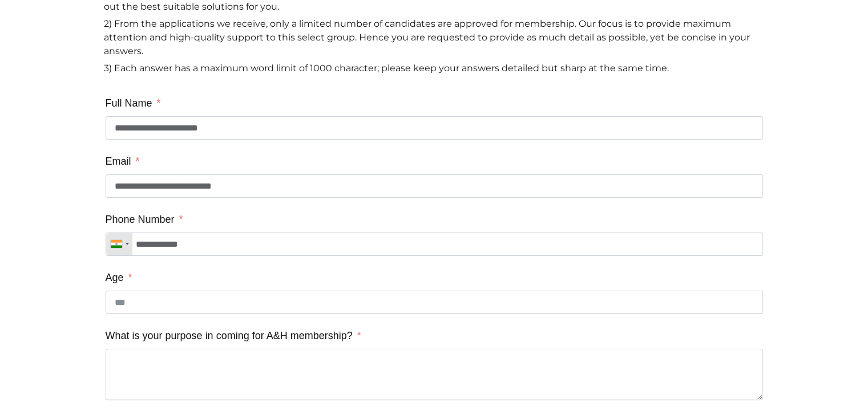 Image resolution: width=868 pixels, height=416 pixels. I want to click on p: 2) From the applications we receive, only a limited number of candidates are approved for members..., so click(434, 39).